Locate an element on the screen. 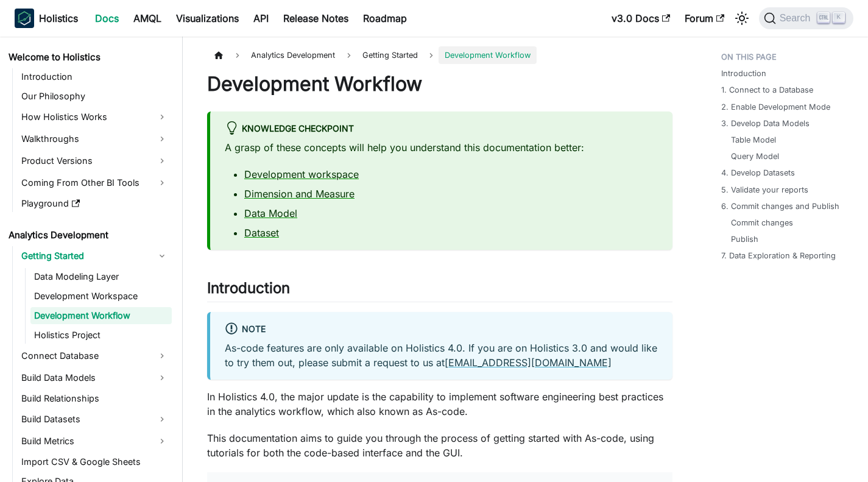 This screenshot has width=868, height=482. h1: Development Workflow is located at coordinates (440, 84).